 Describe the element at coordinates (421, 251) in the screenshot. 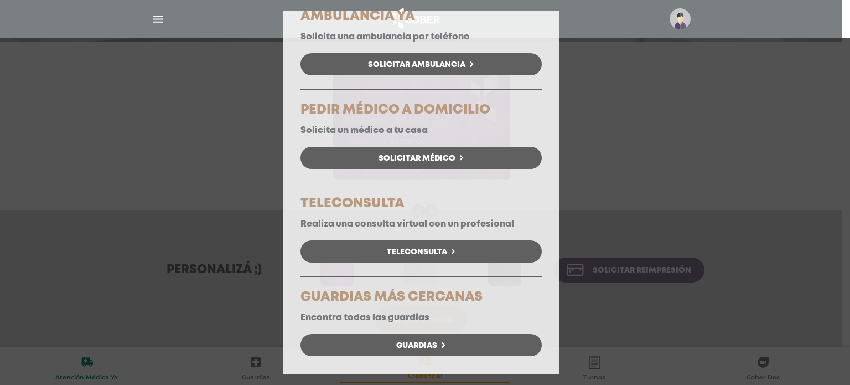

I see `a: Teleconsulta` at that location.